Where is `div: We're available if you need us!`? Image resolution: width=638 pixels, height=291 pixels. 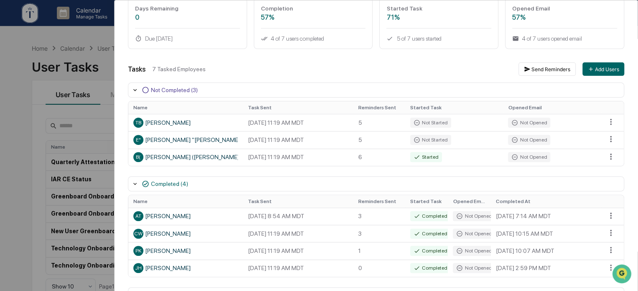 div: We're available if you need us! is located at coordinates (67, 75).